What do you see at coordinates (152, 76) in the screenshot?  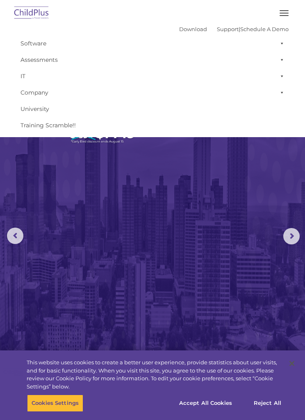 I see `a: IT` at bounding box center [152, 76].